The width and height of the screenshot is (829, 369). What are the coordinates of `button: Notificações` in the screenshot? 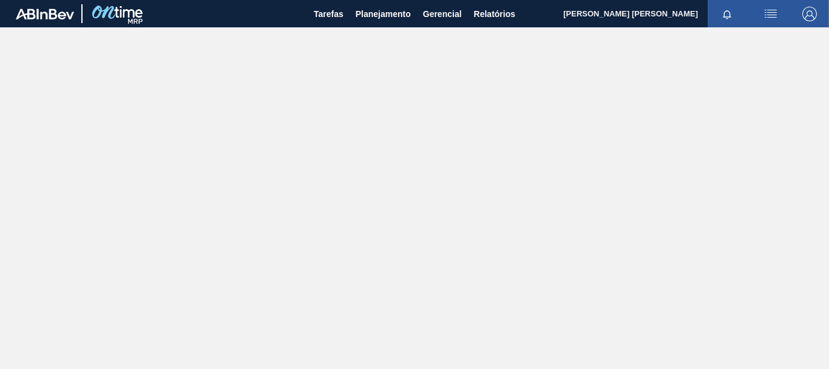 It's located at (727, 14).